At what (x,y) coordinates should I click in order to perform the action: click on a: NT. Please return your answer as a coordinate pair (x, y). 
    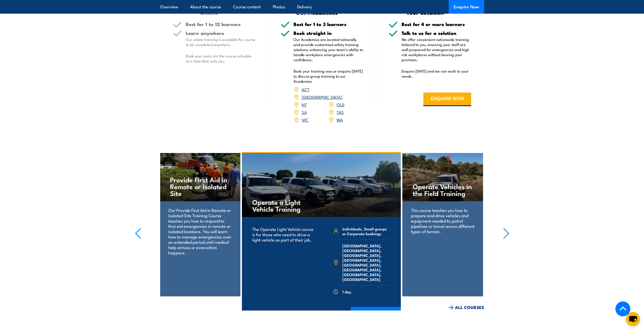
    Looking at the image, I should click on (304, 104).